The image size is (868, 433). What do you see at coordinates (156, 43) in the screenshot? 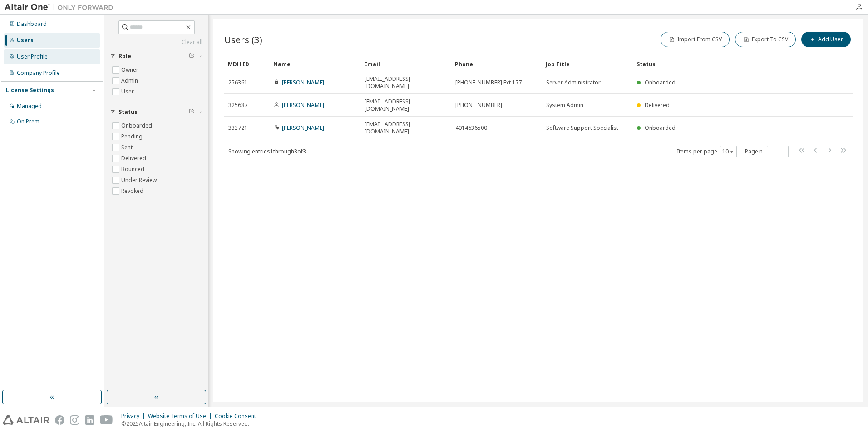
I see `a: Clear all` at bounding box center [156, 43].